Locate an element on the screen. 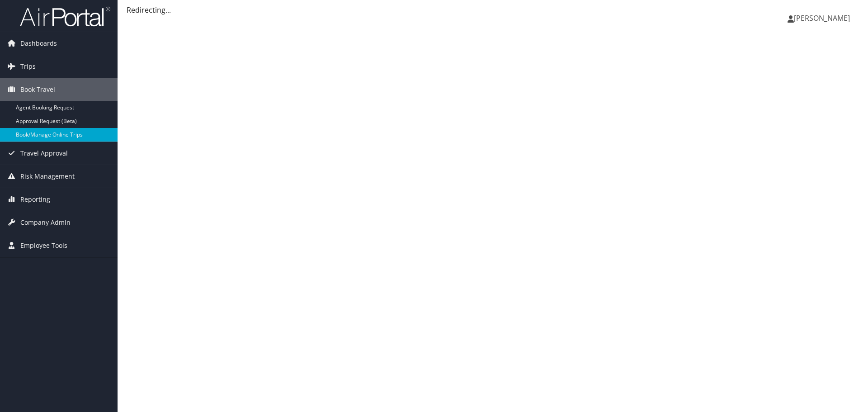 The height and width of the screenshot is (412, 868). span: Risk Management is located at coordinates (47, 176).